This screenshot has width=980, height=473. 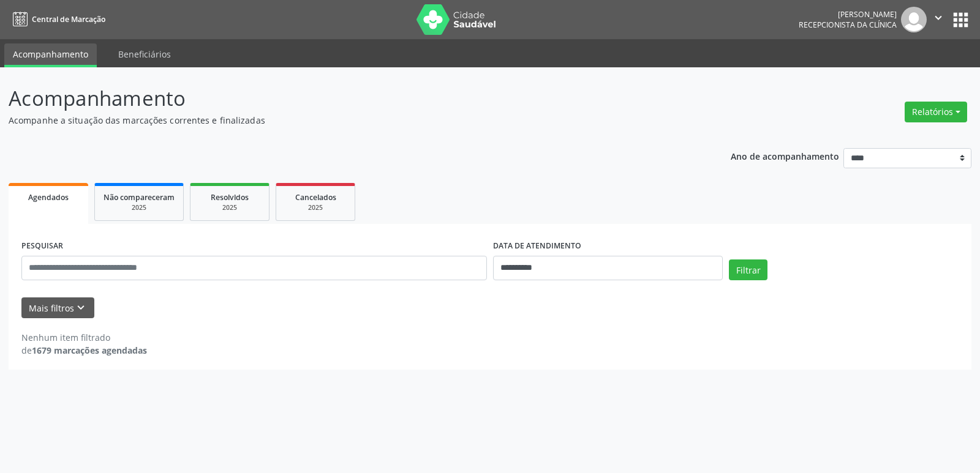 I want to click on span: Resolvidos, so click(x=230, y=197).